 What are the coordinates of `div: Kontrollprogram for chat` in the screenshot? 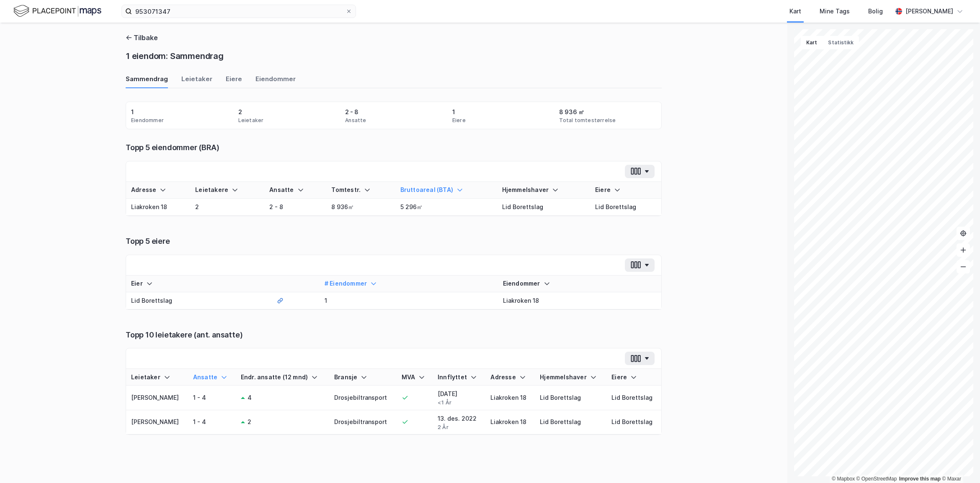 It's located at (959, 463).